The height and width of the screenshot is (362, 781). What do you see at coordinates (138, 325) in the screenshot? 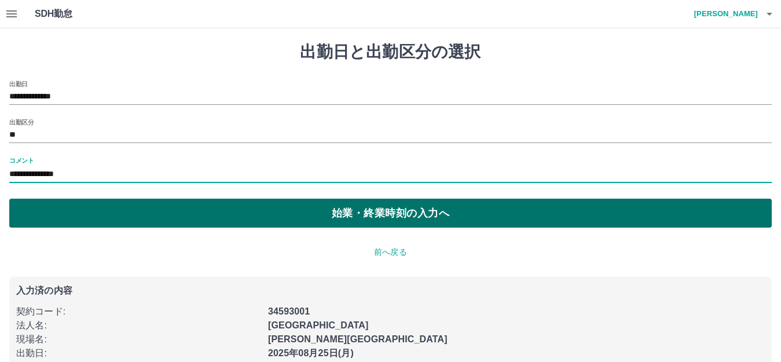
I see `p: 法人名 :` at bounding box center [138, 325].